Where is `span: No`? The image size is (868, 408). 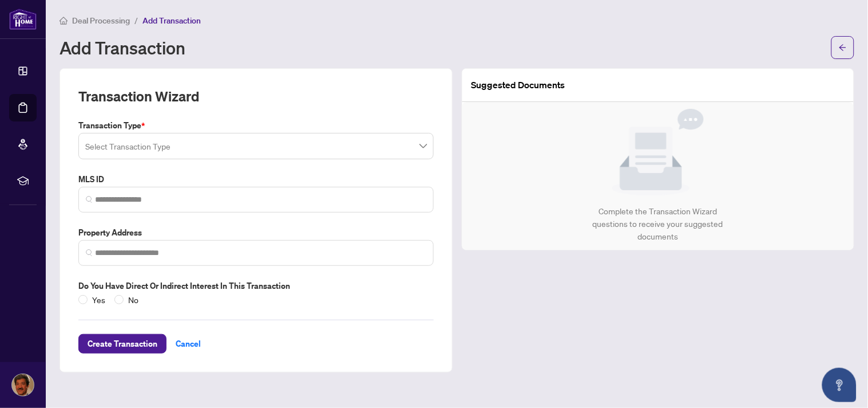
span: No is located at coordinates (133, 299).